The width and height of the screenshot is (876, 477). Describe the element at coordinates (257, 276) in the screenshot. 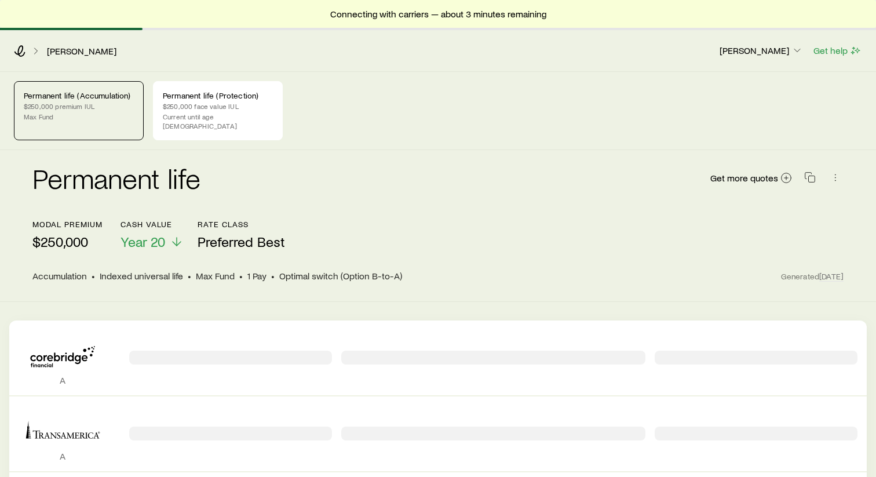

I see `span: 1 Pay` at that location.